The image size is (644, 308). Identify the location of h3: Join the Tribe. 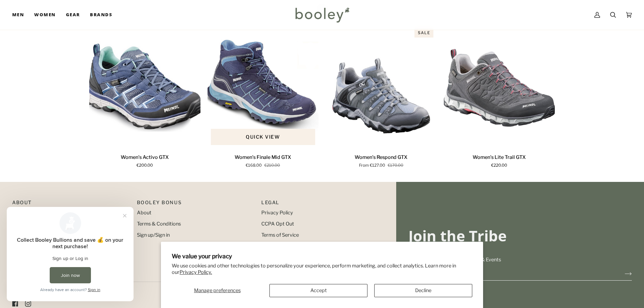
(520, 236).